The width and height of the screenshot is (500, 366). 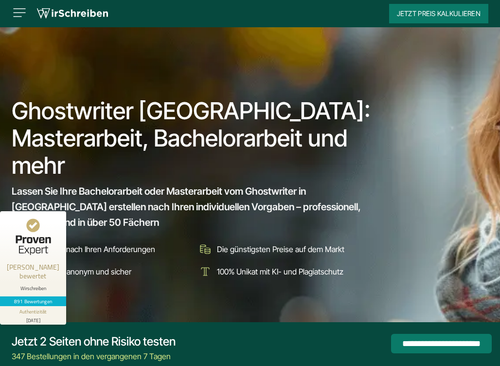 What do you see at coordinates (205, 271) in the screenshot?
I see `img: 100% Unikat mit KI- und Plagiatschutz` at bounding box center [205, 271].